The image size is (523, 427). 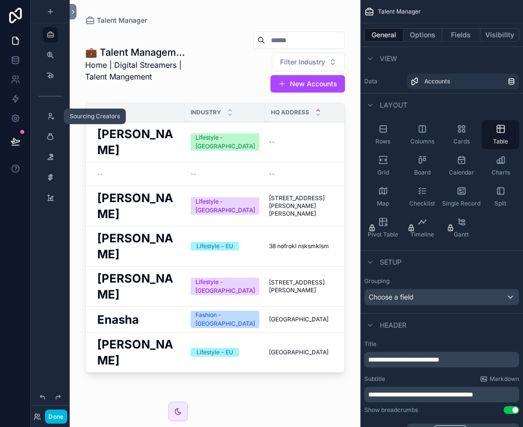 I want to click on label: Title, so click(x=442, y=344).